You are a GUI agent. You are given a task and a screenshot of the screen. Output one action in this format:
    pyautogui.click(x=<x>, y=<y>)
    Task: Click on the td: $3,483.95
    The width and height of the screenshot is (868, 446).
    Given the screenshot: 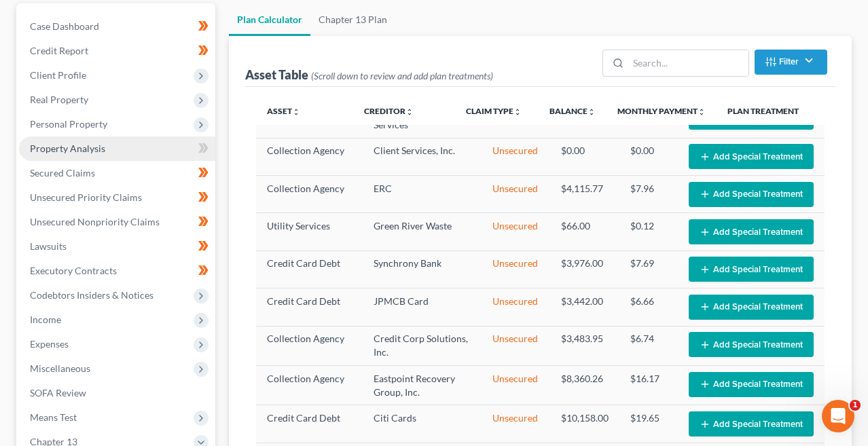 What is the action you would take?
    pyautogui.click(x=584, y=345)
    